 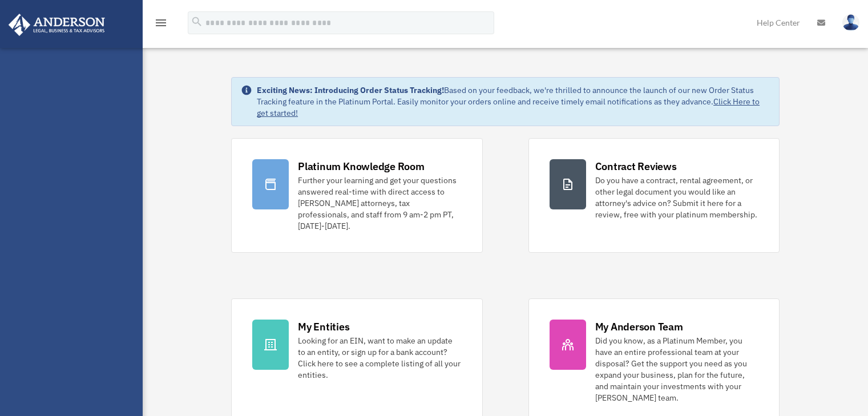 What do you see at coordinates (197, 22) in the screenshot?
I see `i: search` at bounding box center [197, 22].